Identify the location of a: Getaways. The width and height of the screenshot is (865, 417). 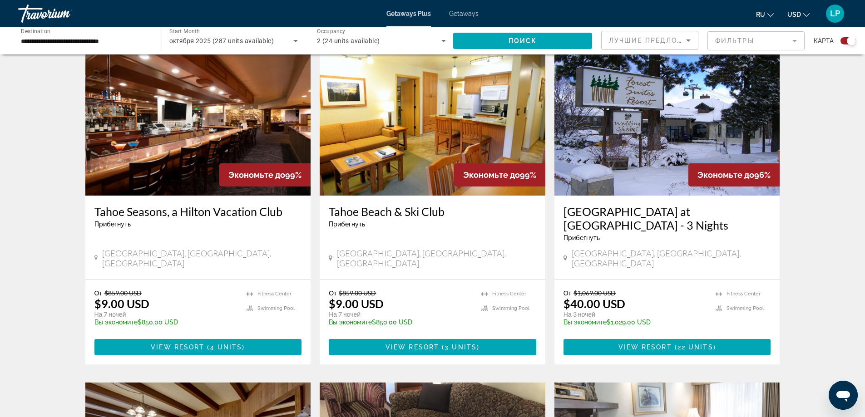
(464, 14).